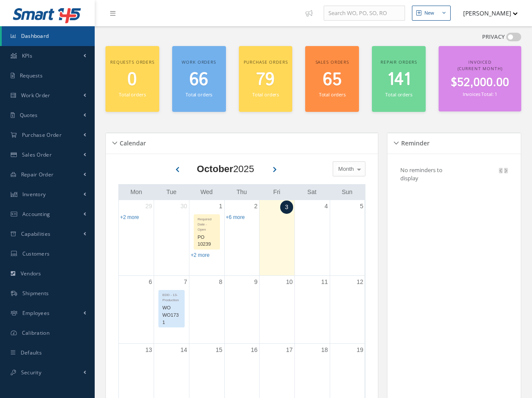 This screenshot has height=398, width=532. What do you see at coordinates (172, 310) in the screenshot?
I see `td: October 7, 2025` at bounding box center [172, 310].